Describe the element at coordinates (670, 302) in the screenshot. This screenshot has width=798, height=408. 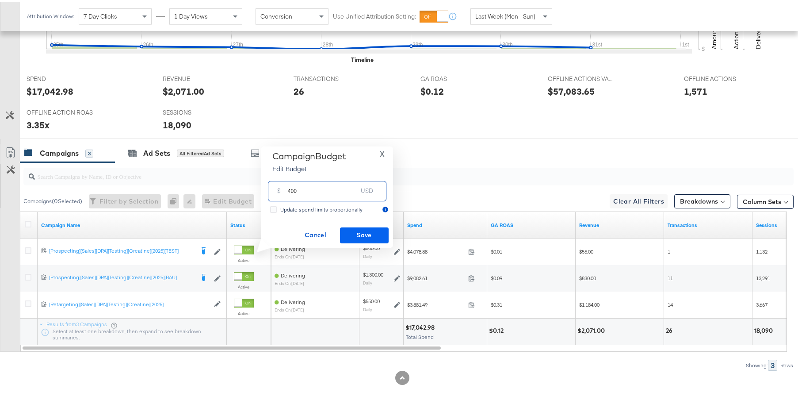
I see `span: 14` at that location.